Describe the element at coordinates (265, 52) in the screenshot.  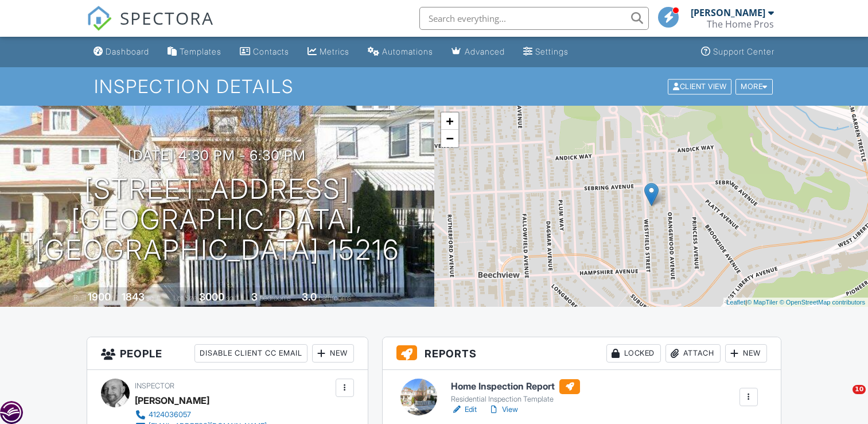
I see `a: Contacts` at that location.